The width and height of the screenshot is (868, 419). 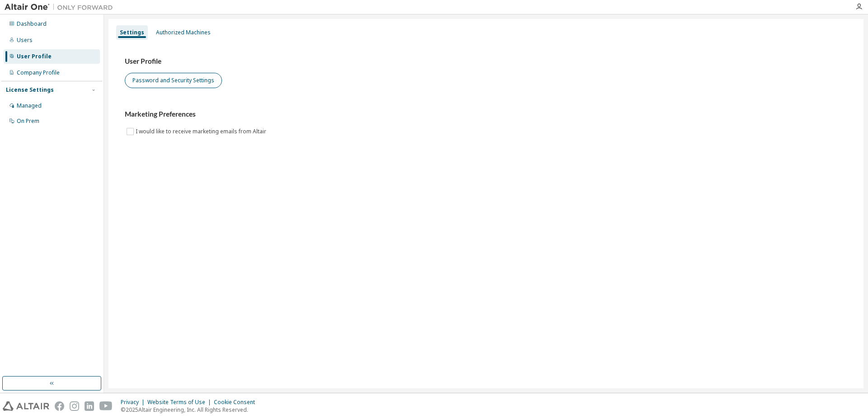 What do you see at coordinates (173, 80) in the screenshot?
I see `button: Password and Security Settings` at bounding box center [173, 80].